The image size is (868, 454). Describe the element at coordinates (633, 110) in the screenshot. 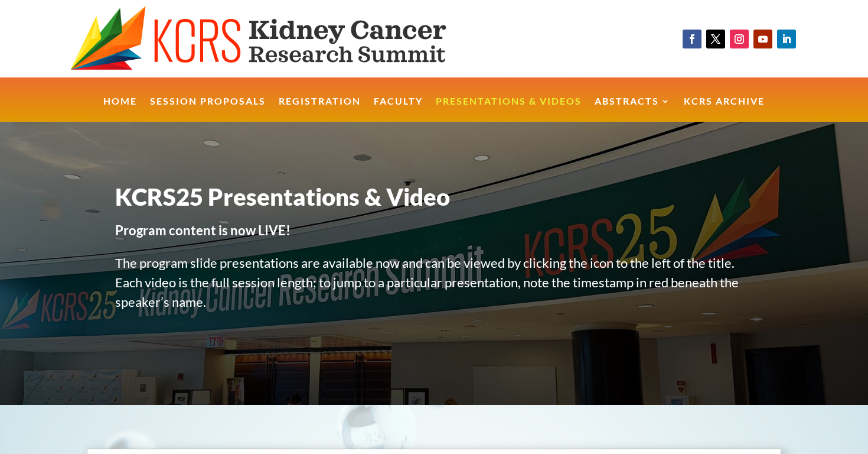

I see `a: Abstracts` at that location.